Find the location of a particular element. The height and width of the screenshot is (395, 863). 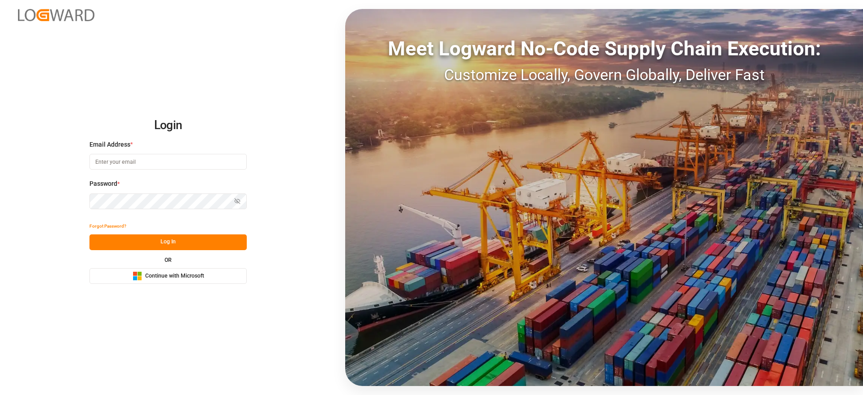

span: Email Address is located at coordinates (110, 144).